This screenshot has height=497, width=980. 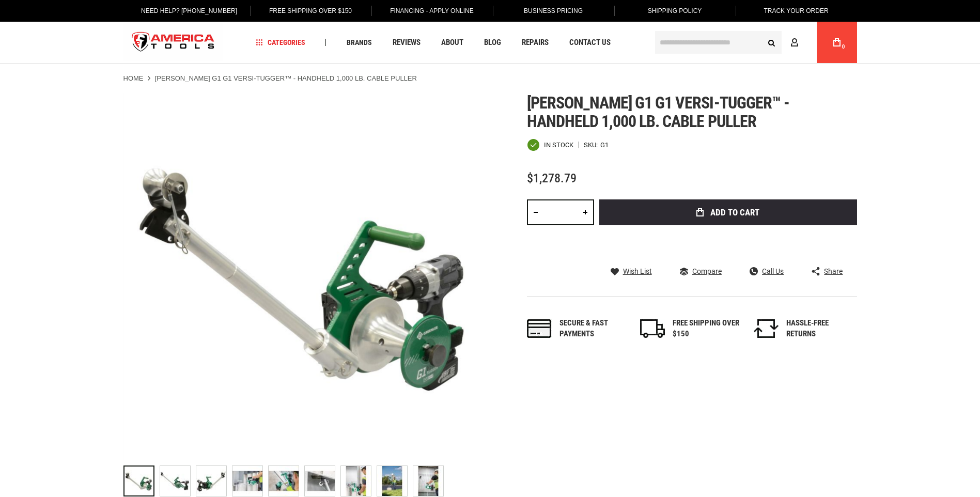 What do you see at coordinates (174, 43) in the screenshot?
I see `img: America Tools` at bounding box center [174, 43].